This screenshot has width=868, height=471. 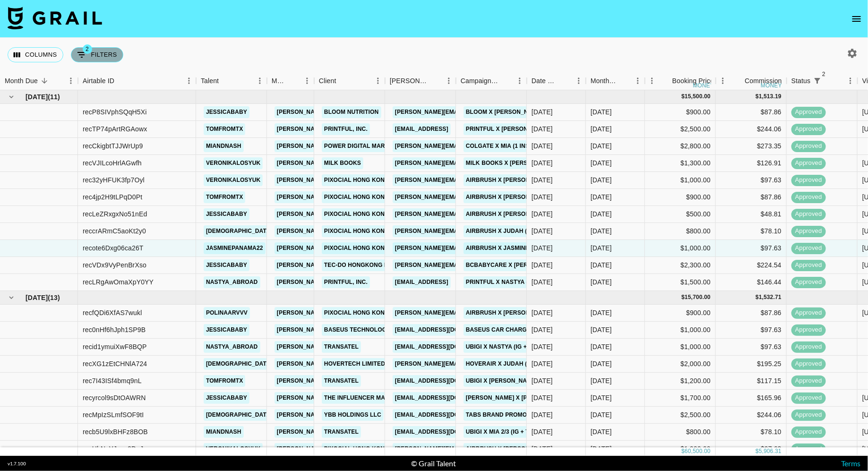 I want to click on div: $1,700.00, so click(x=680, y=398).